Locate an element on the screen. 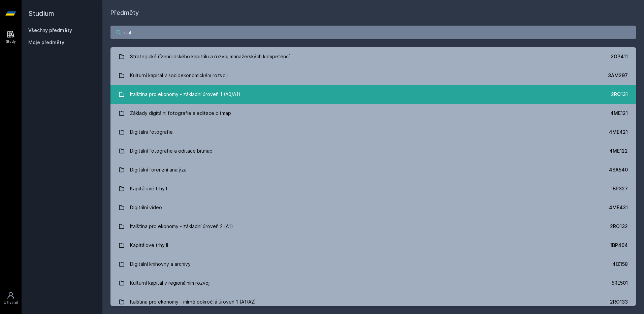  h1: Předměty is located at coordinates (373, 13).